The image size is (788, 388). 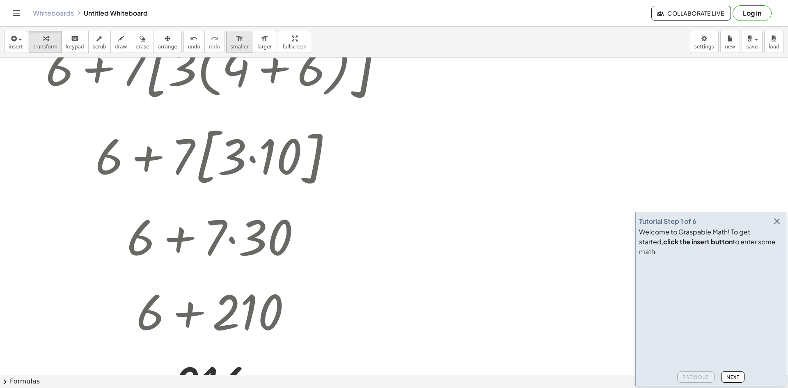 What do you see at coordinates (16, 13) in the screenshot?
I see `button: Toggle navigation` at bounding box center [16, 13].